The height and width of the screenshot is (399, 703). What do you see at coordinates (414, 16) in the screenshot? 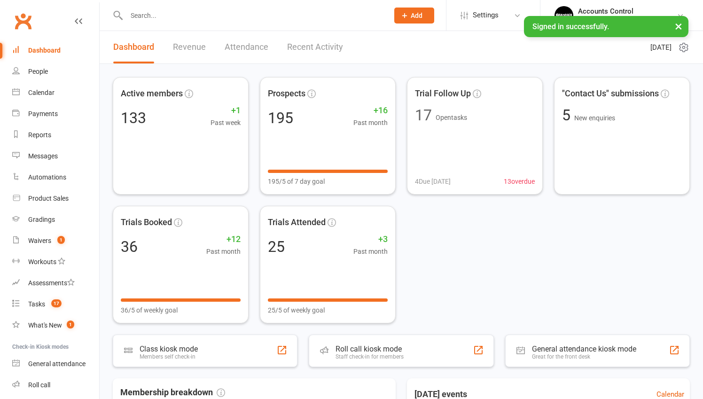
I see `button: Add` at bounding box center [414, 16].